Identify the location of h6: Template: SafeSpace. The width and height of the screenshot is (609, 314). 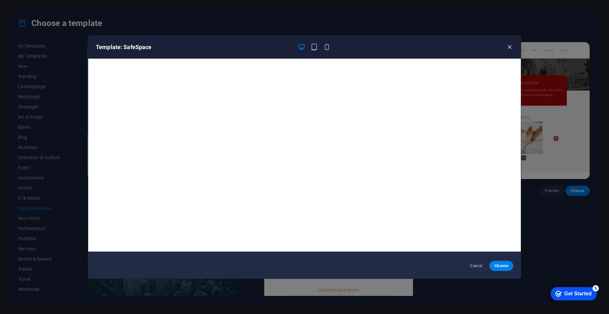
(194, 47).